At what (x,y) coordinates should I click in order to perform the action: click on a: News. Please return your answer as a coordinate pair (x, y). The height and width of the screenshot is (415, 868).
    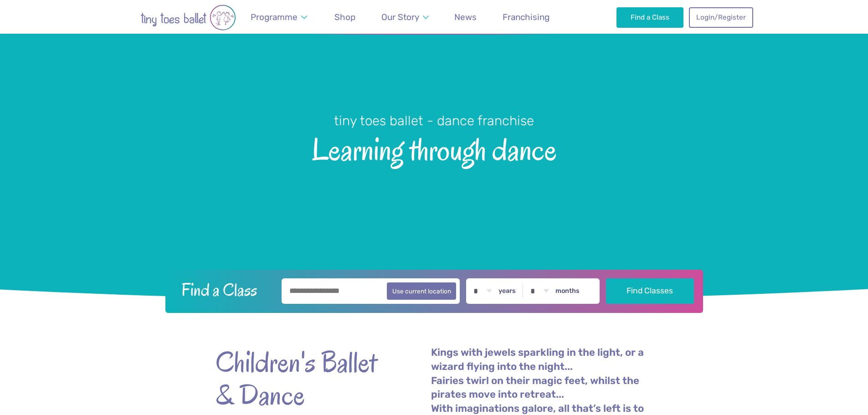
    Looking at the image, I should click on (466, 17).